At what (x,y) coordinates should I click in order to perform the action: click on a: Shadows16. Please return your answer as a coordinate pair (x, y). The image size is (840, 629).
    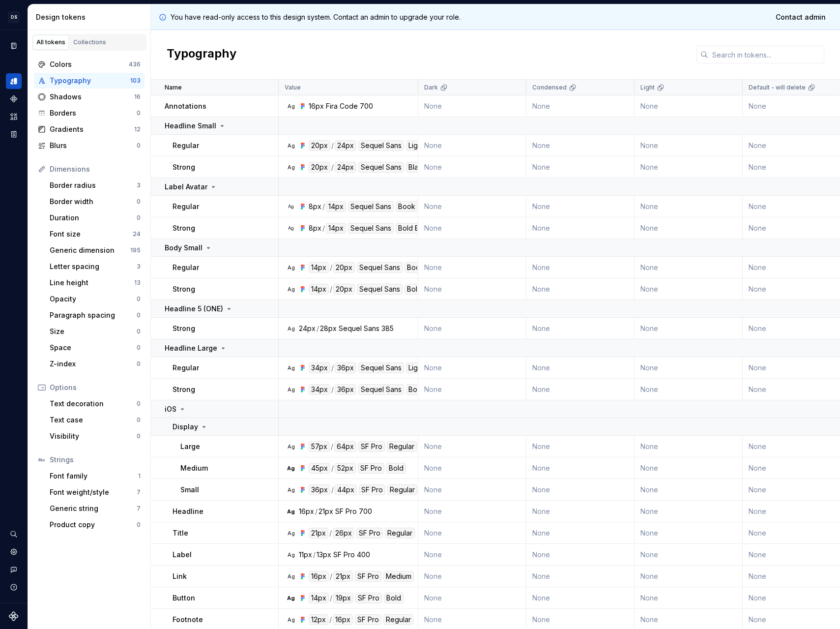
    Looking at the image, I should click on (89, 97).